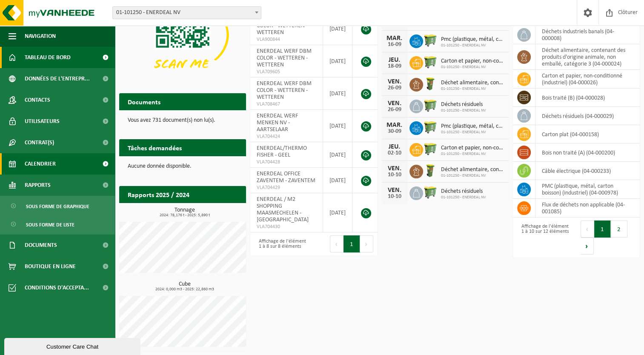  Describe the element at coordinates (587, 97) in the screenshot. I see `td: bois traité (B) (04-000028)` at that location.